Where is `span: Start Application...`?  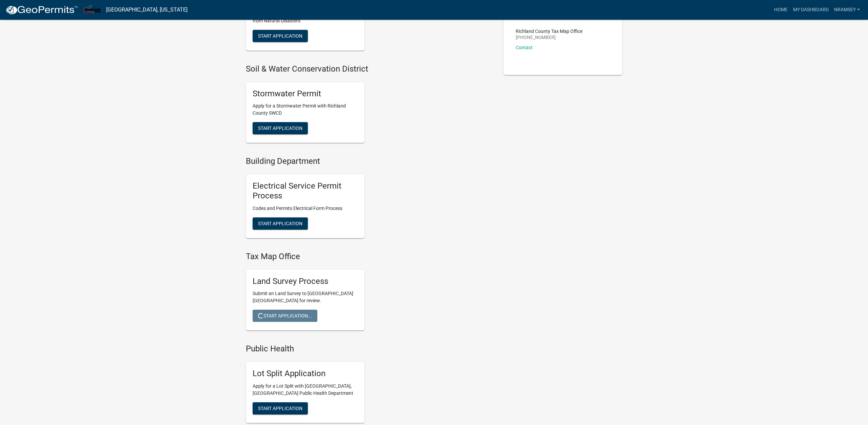 span: Start Application... is located at coordinates (285, 316).